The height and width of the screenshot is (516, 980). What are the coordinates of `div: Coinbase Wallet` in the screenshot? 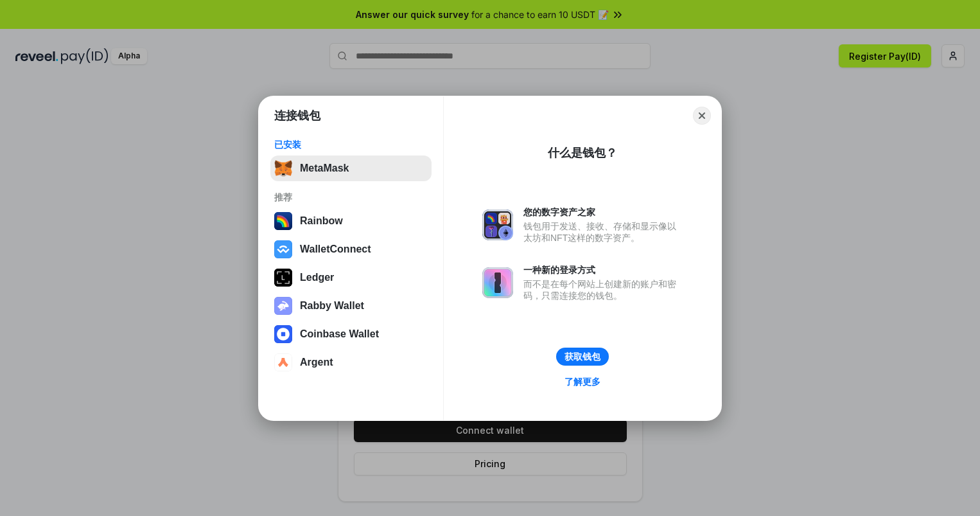 It's located at (339, 334).